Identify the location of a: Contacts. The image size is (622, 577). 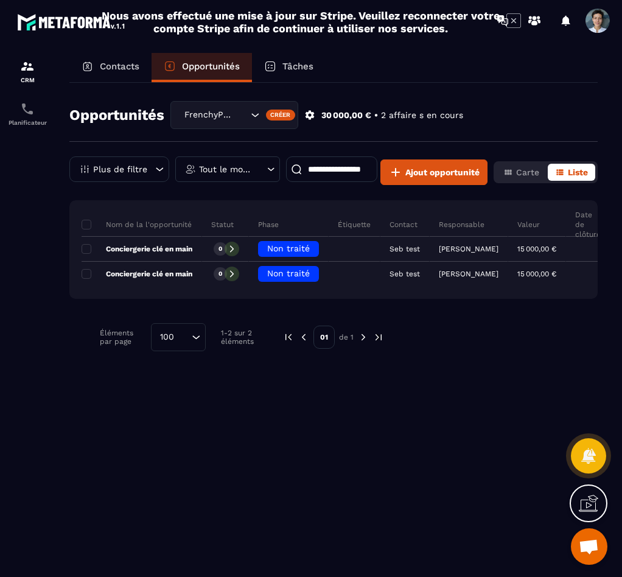
(110, 68).